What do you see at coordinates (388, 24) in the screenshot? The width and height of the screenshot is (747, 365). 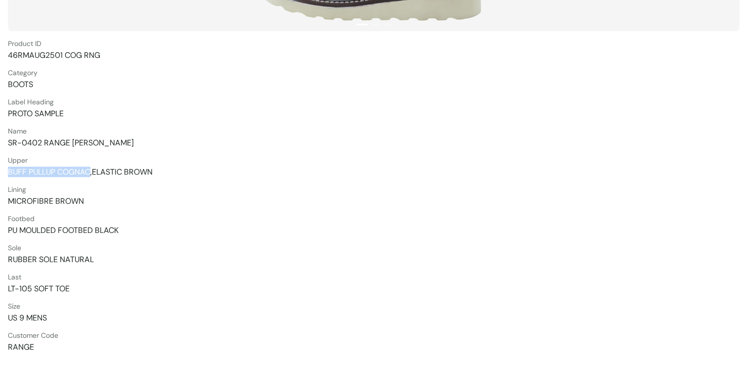 I see `button: 3` at bounding box center [388, 24].